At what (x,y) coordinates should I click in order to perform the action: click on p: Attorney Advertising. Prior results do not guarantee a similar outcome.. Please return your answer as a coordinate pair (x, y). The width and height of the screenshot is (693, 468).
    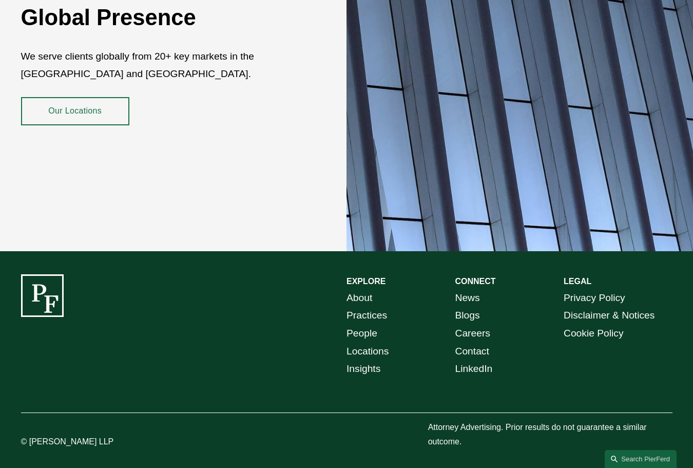
    Looking at the image, I should click on (550, 435).